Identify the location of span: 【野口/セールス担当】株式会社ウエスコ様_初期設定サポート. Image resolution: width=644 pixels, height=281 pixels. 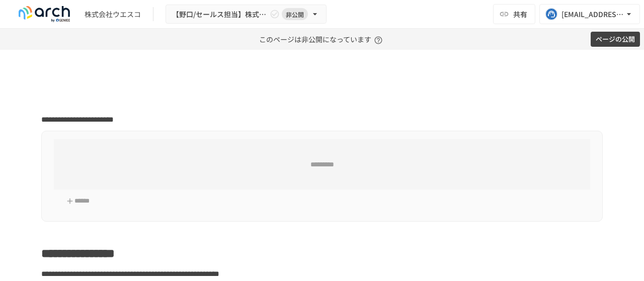
(220, 14).